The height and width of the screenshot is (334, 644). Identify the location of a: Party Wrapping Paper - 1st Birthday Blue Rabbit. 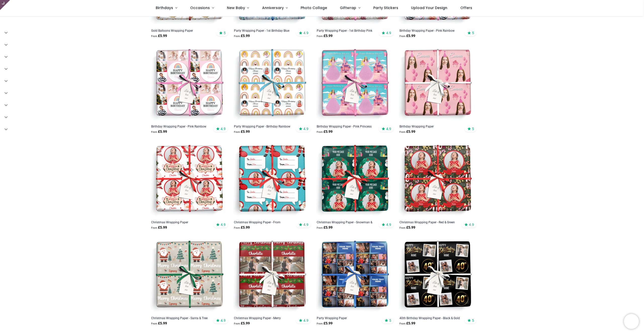
(264, 30).